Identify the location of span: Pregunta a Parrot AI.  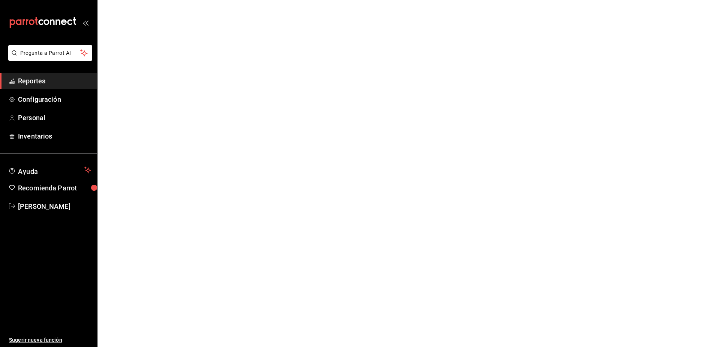
(50, 53).